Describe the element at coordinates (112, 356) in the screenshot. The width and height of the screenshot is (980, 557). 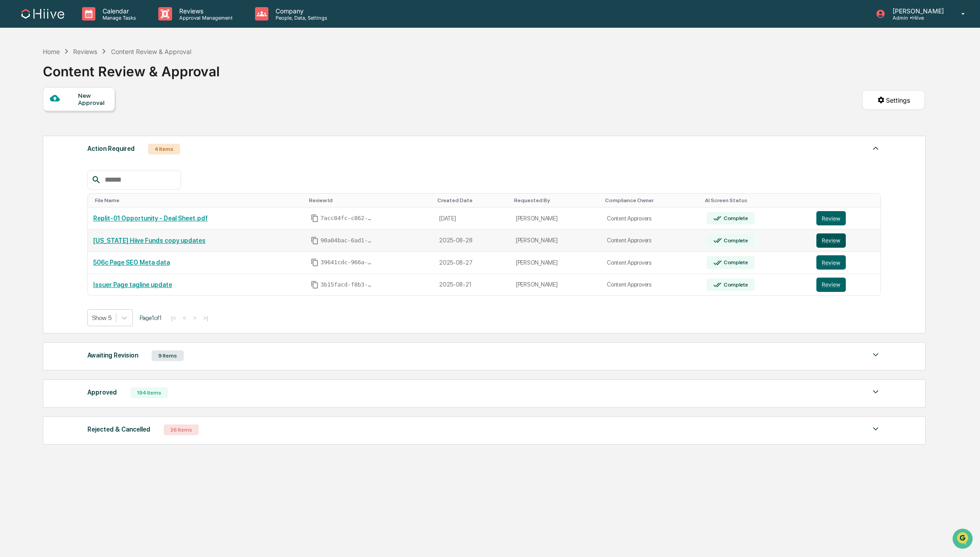
I see `div: Awaiting Revision` at that location.